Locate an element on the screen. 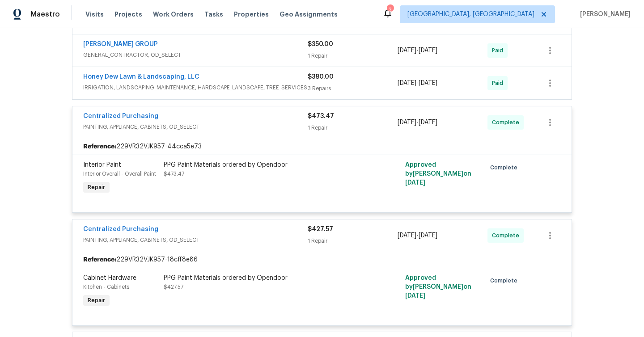 The height and width of the screenshot is (337, 644). span: Geo Assignments is located at coordinates (308, 14).